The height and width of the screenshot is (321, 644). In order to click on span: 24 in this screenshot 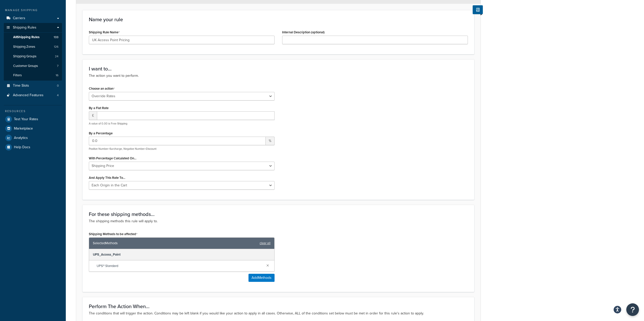, I will do `click(56, 56)`.